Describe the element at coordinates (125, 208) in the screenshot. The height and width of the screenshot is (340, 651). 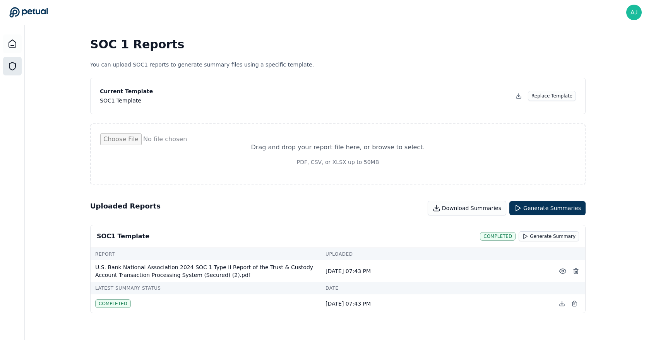
I see `h2: Uploaded Reports` at that location.